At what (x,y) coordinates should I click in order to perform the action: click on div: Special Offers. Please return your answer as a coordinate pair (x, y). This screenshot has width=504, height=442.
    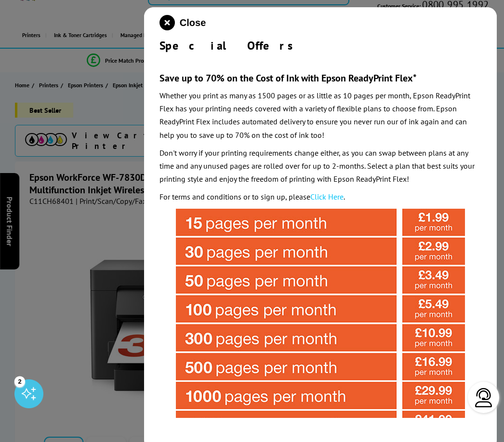
    Looking at the image, I should click on (320, 45).